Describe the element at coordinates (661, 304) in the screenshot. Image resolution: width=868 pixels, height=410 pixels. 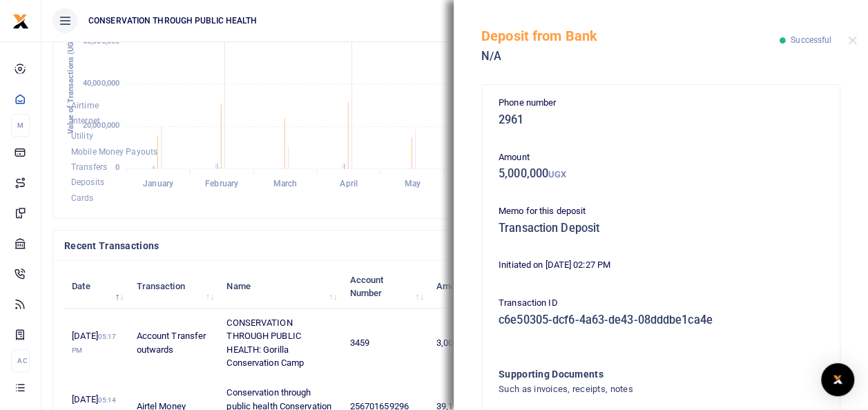
I see `p: Transaction ID` at that location.